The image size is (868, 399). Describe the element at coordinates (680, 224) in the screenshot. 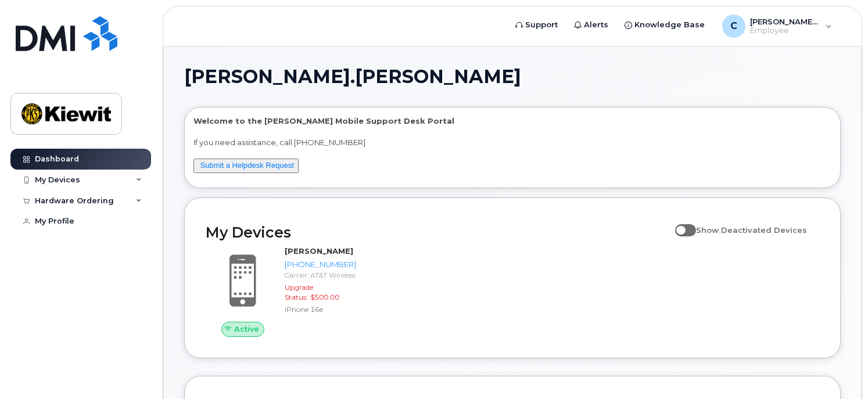

I see `input: Show Deactivated Devices` at that location.